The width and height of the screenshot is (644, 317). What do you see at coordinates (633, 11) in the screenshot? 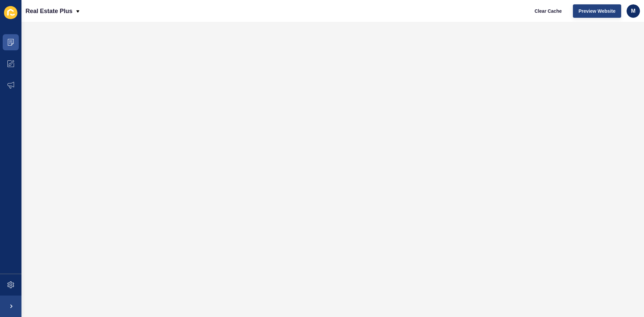
I see `span: m` at bounding box center [633, 11].